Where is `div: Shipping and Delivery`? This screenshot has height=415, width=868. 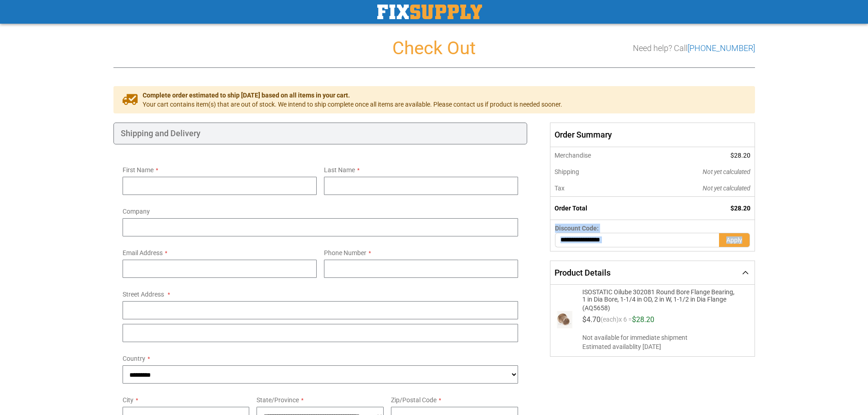
div: Shipping and Delivery is located at coordinates (321, 133).